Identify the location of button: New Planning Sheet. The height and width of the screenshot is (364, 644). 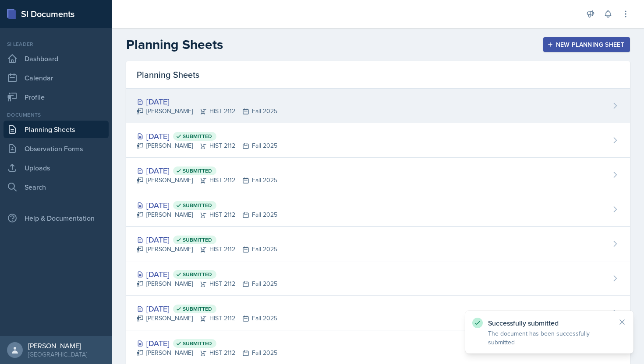
(586, 45).